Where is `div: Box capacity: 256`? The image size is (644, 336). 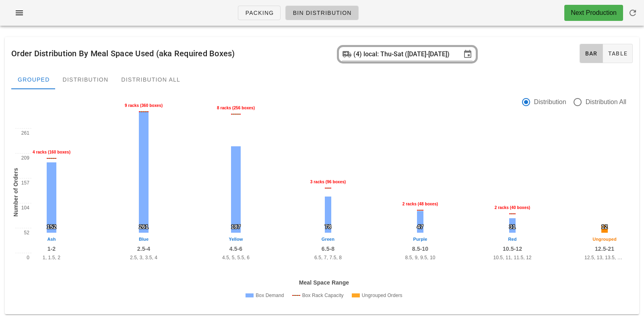
div: Box capacity: 256 is located at coordinates (236, 114).